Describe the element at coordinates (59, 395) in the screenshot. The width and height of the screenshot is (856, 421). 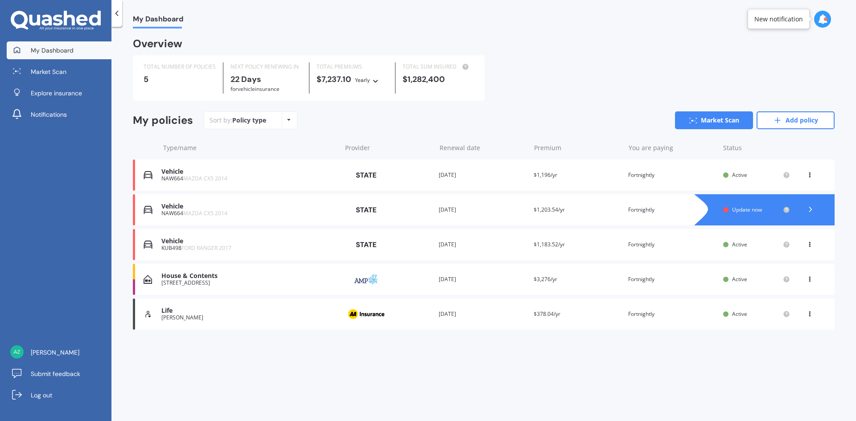
I see `a: Log out` at that location.